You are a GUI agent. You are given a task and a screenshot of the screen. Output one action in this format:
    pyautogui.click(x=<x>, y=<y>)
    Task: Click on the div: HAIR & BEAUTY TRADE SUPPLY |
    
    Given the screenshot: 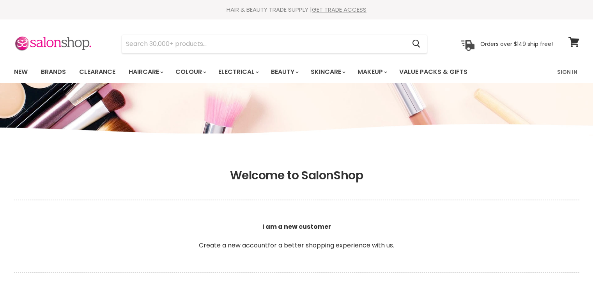 What is the action you would take?
    pyautogui.click(x=296, y=10)
    